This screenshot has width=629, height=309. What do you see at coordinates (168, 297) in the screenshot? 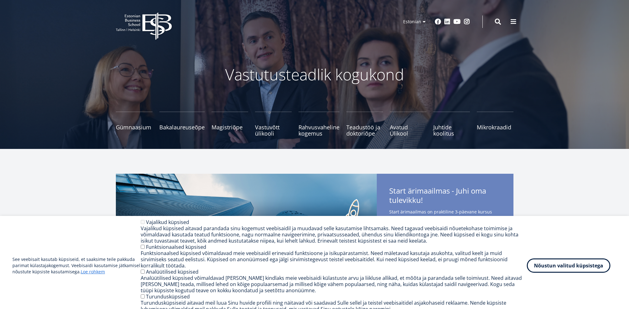
I see `label: Turundusküpsised` at bounding box center [168, 297].